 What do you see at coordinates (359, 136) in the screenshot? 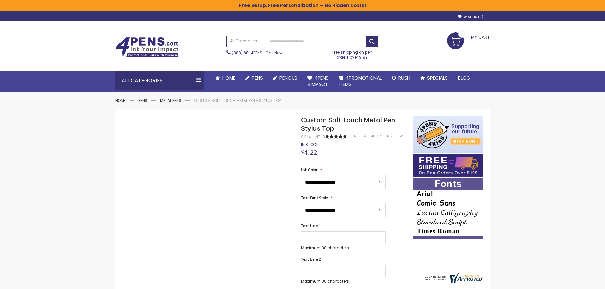
I see `a: 1 Review` at bounding box center [359, 136].